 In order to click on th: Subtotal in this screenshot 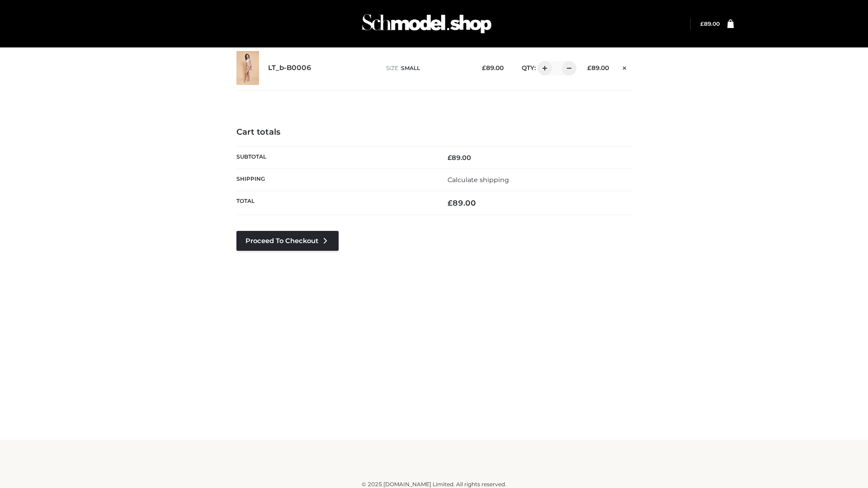, I will do `click(335, 157)`.